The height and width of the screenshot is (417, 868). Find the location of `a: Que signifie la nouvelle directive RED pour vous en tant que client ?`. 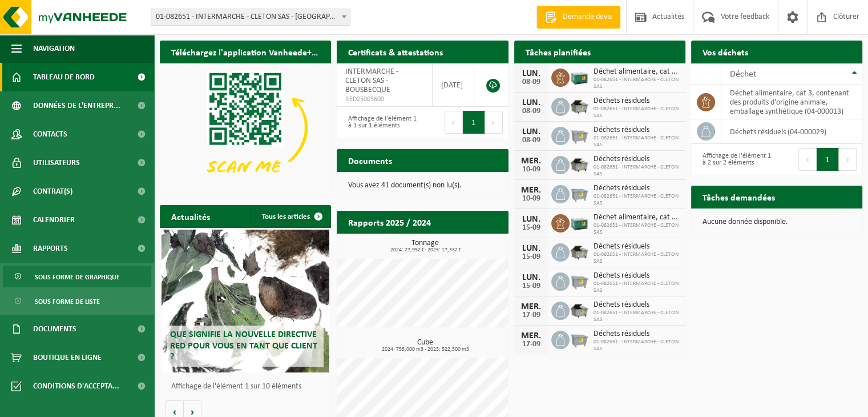

a: Que signifie la nouvelle directive RED pour vous en tant que client ? is located at coordinates (245, 301).